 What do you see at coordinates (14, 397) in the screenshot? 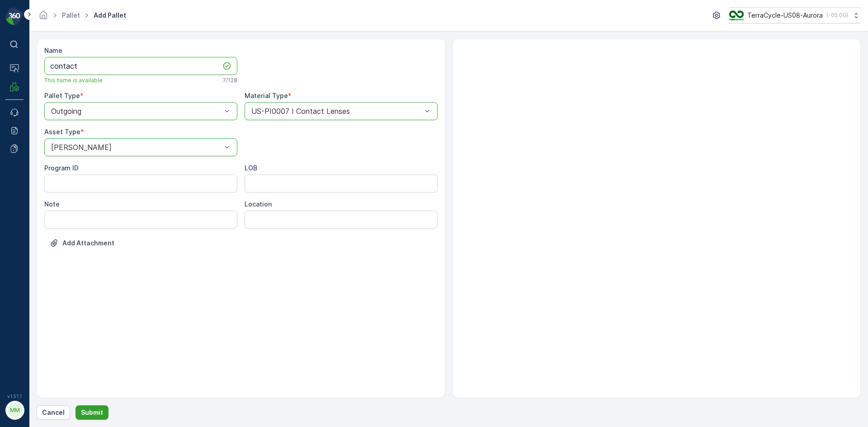
I see `span: v 1.51.1` at bounding box center [14, 397].